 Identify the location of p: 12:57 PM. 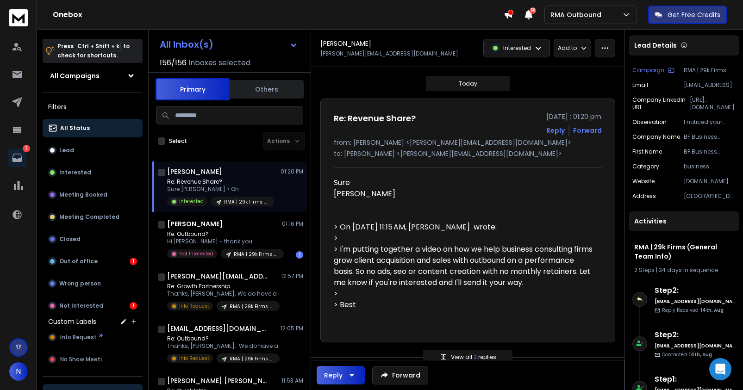
(292, 276).